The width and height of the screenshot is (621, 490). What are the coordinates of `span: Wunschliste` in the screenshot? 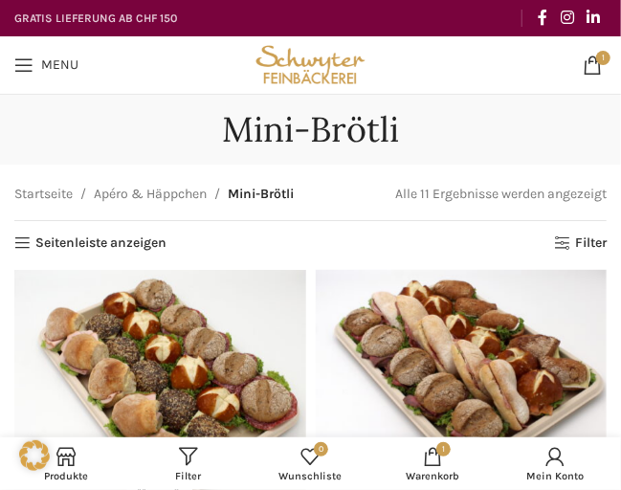 It's located at (311, 476).